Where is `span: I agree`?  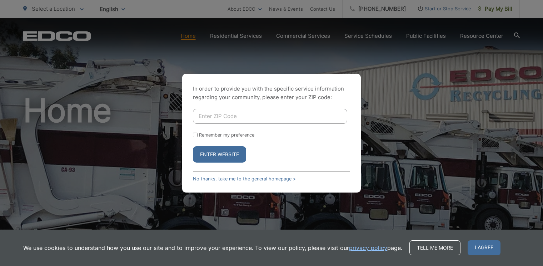
span: I agree is located at coordinates (484, 248).